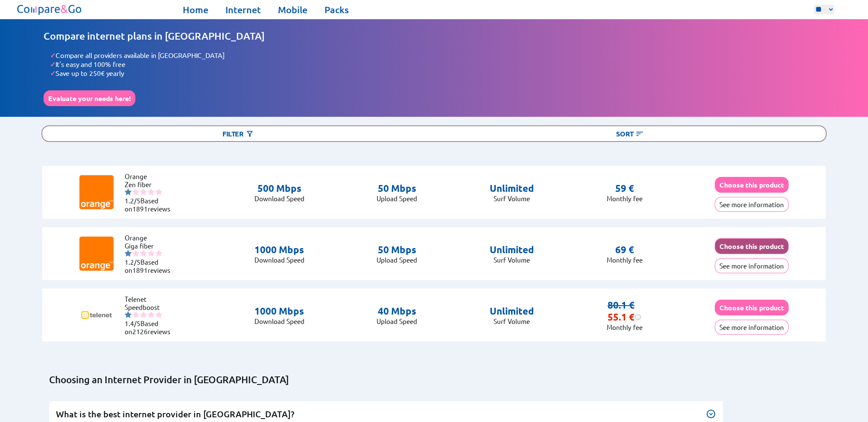 The height and width of the screenshot is (422, 868). I want to click on div: Filter, so click(238, 133).